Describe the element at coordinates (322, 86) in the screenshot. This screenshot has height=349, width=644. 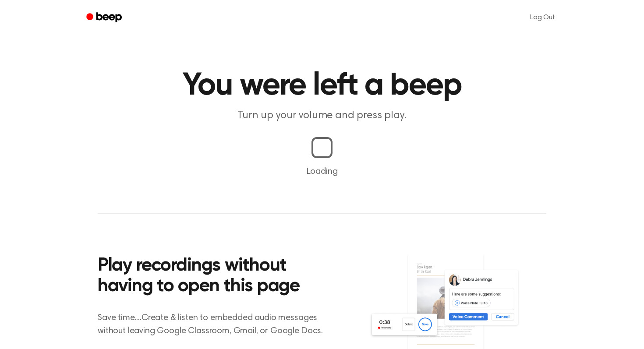
I see `h1: You were left a beep` at that location.